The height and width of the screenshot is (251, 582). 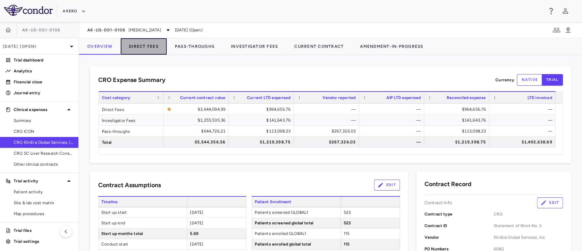 What do you see at coordinates (43, 82) in the screenshot?
I see `p: Financial close` at bounding box center [43, 82].